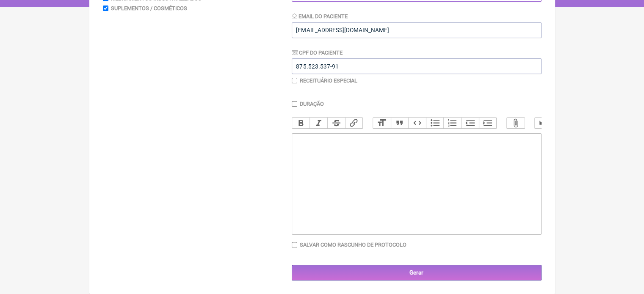 The height and width of the screenshot is (294, 644). What do you see at coordinates (516, 123) in the screenshot?
I see `button: Attach Files` at bounding box center [516, 123].